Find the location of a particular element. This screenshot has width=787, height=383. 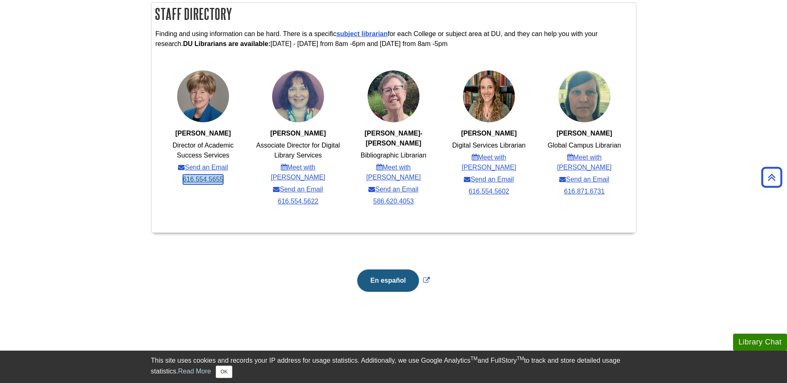

h2: Staff Directory is located at coordinates (394, 14).